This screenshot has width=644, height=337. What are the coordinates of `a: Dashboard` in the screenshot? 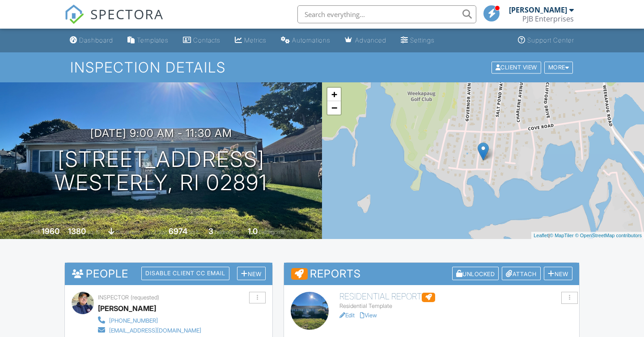 It's located at (91, 40).